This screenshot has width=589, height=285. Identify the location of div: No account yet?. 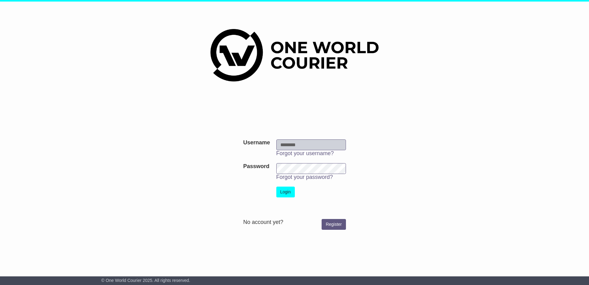
(294, 222).